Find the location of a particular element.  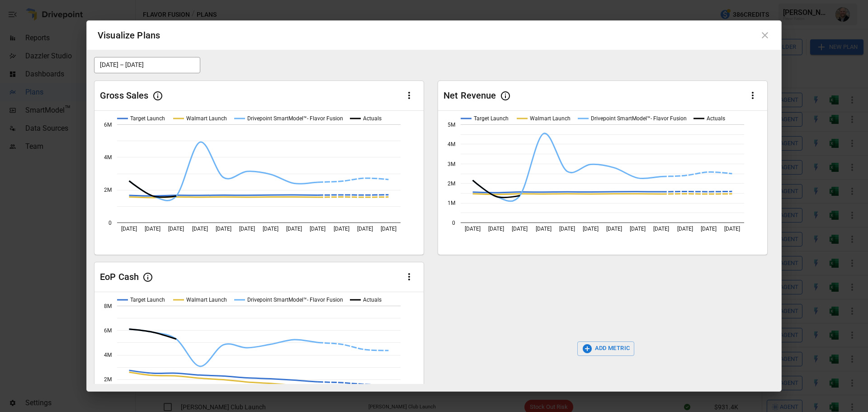

div: Net Revenue is located at coordinates (470, 96).